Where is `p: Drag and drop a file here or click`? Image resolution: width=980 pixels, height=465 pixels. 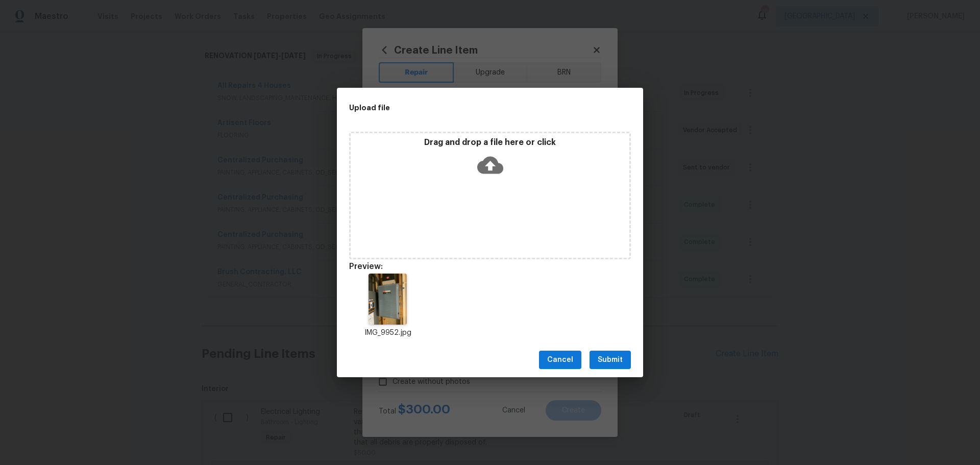
p: Drag and drop a file here or click is located at coordinates (490, 142).